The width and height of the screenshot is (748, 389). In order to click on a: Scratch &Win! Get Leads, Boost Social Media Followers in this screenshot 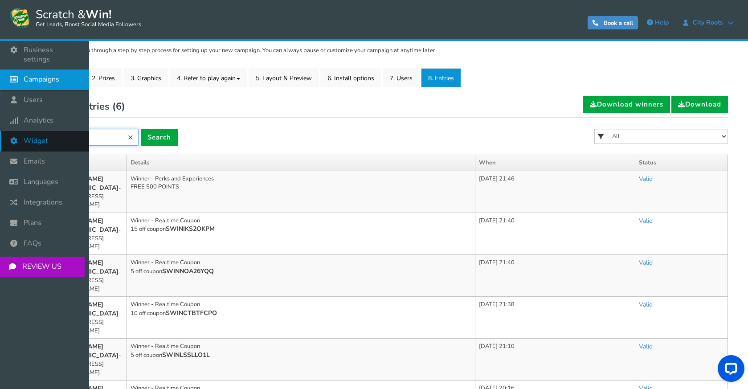, I will do `click(75, 18)`.